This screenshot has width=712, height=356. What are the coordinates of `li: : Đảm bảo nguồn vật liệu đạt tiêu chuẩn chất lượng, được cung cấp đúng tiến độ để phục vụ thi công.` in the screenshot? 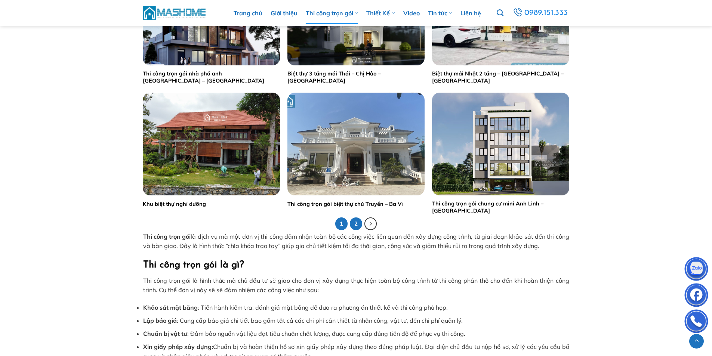 It's located at (356, 334).